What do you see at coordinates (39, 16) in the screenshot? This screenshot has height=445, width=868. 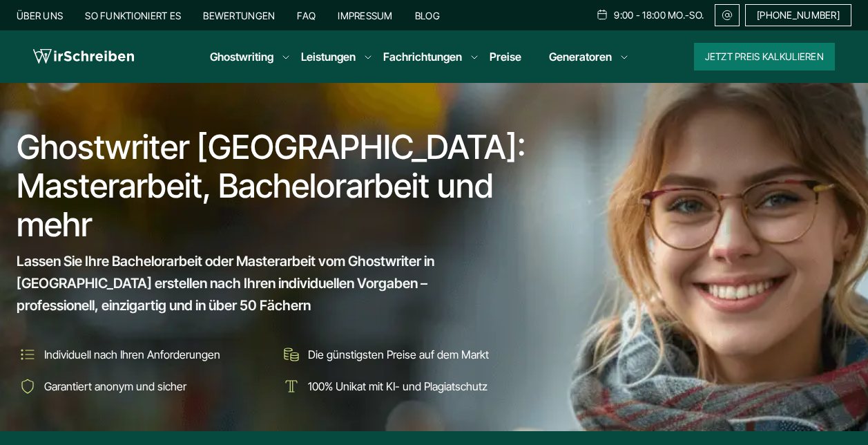 I see `a: Über uns` at bounding box center [39, 16].